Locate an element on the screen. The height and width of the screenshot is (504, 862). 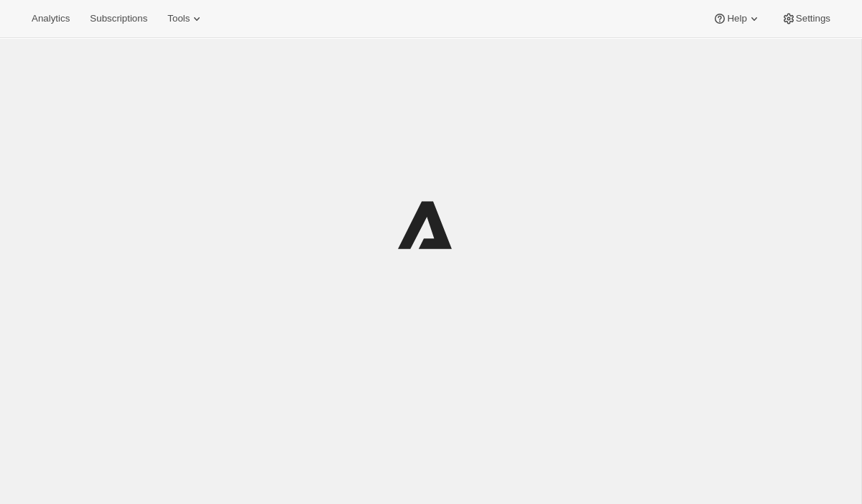
button: Subscriptions is located at coordinates (118, 19).